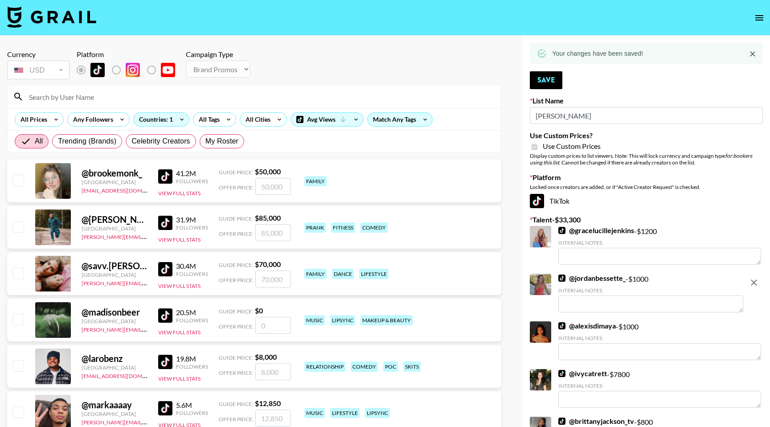  Describe the element at coordinates (52, 17) in the screenshot. I see `img: Grail Talent` at that location.